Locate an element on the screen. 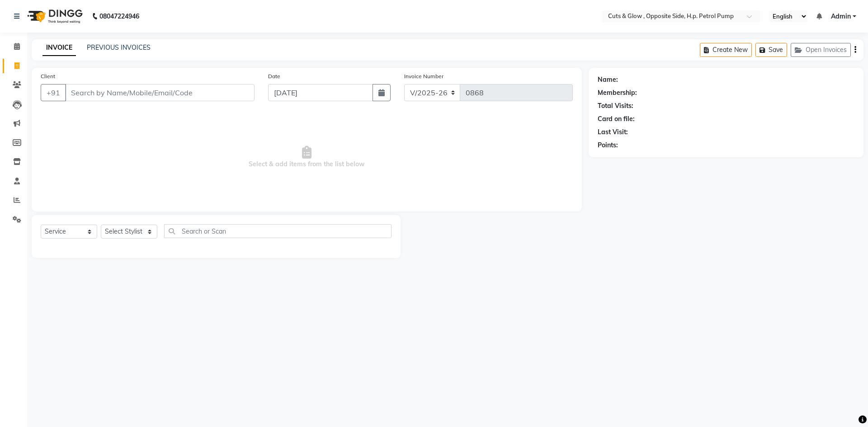  a: PREVIOUS INVOICES is located at coordinates (118, 48).